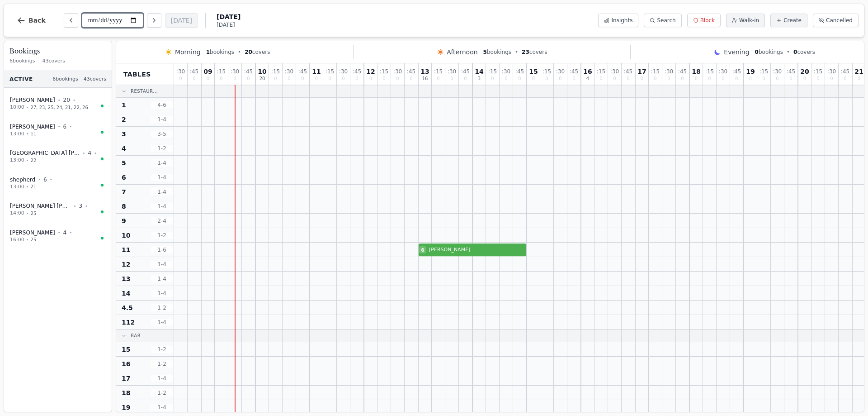 The height and width of the screenshot is (416, 868). I want to click on span: Block, so click(708, 20).